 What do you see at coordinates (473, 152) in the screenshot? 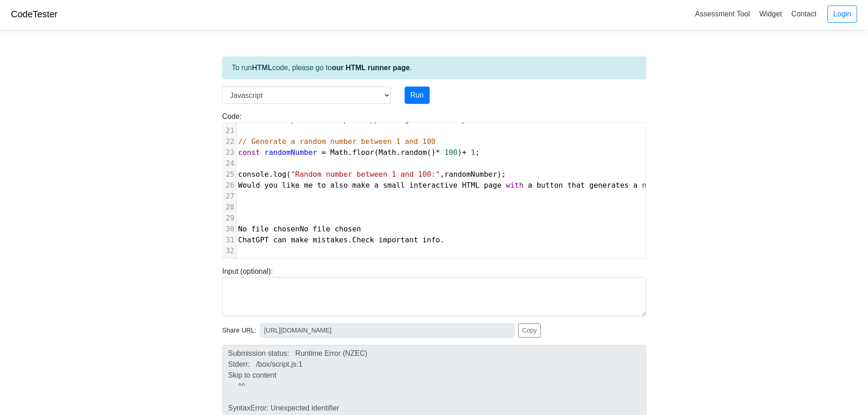
I see `span: 1` at bounding box center [473, 152].